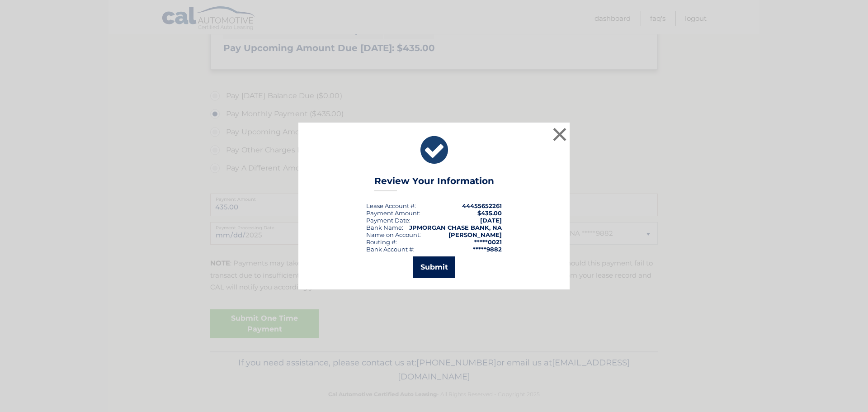 This screenshot has height=412, width=868. What do you see at coordinates (489, 213) in the screenshot?
I see `span: $435.00` at bounding box center [489, 213].